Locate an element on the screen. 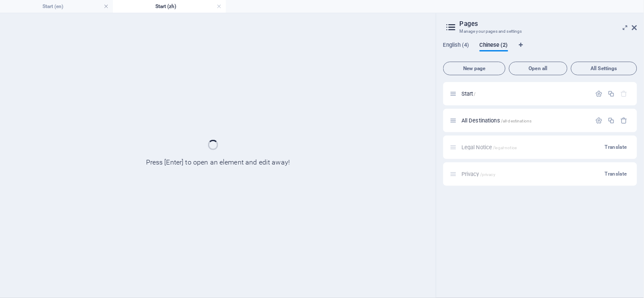 This screenshot has height=298, width=644. span: All Settings is located at coordinates (604, 68).